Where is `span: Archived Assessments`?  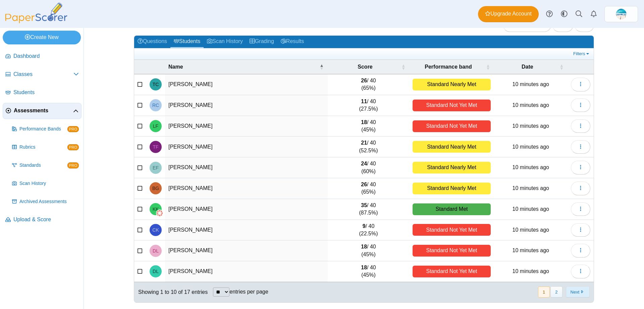 span: Archived Assessments is located at coordinates (49, 201).